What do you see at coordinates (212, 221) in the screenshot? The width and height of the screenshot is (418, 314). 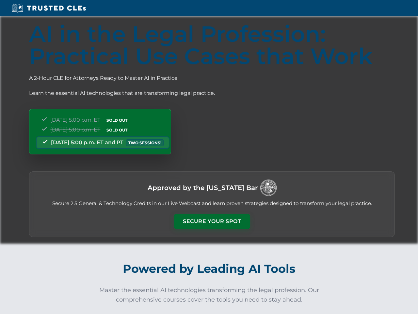 I see `button: Secure Your Spot` at bounding box center [212, 221].